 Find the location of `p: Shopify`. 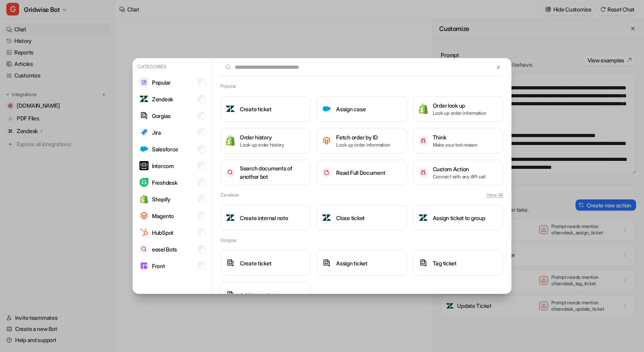

p: Shopify is located at coordinates (161, 199).